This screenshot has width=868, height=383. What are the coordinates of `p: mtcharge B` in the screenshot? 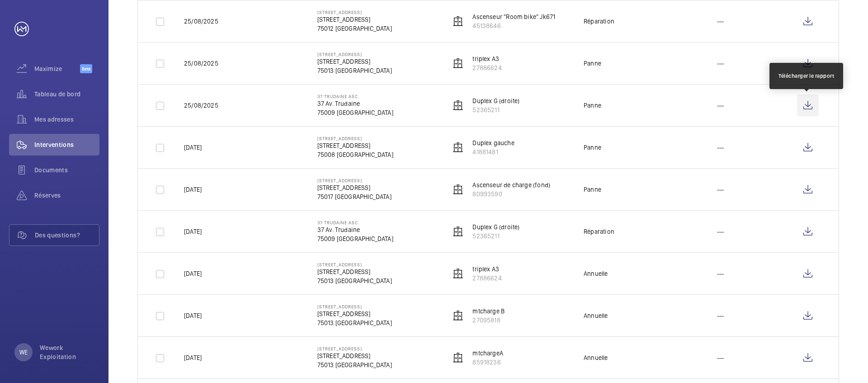 It's located at (488, 311).